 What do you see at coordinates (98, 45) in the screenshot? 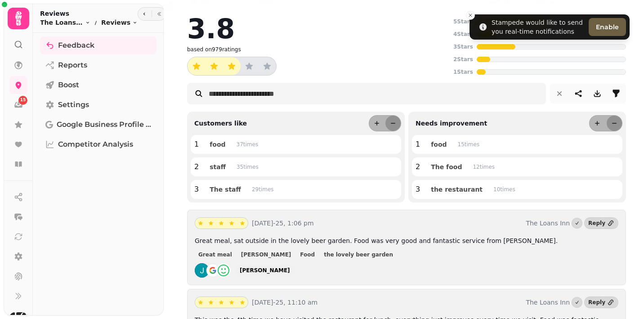
I see `a: Feedback` at bounding box center [98, 45].